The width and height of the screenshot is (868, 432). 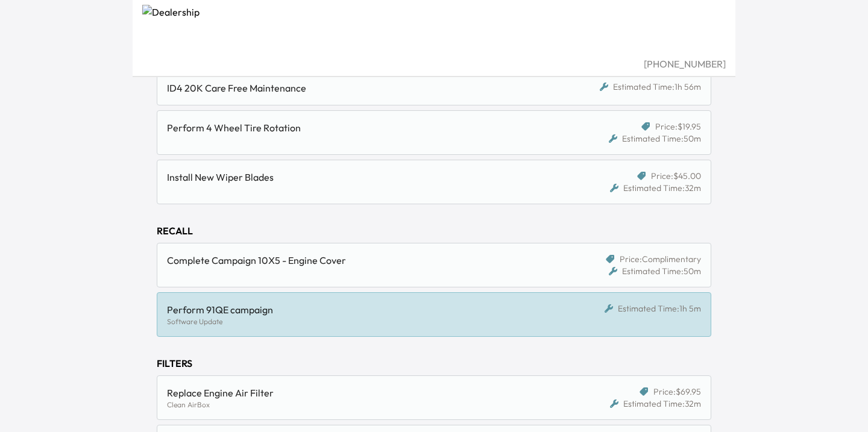 I want to click on div: Replace Engine Air Filter, so click(x=362, y=393).